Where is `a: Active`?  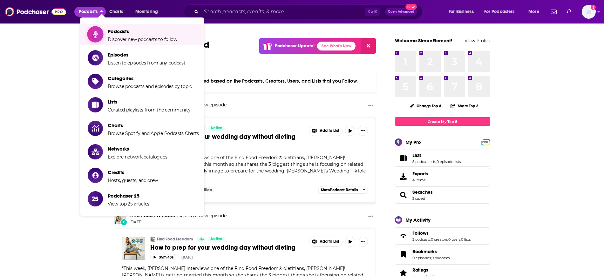
a: Active is located at coordinates (216, 239).